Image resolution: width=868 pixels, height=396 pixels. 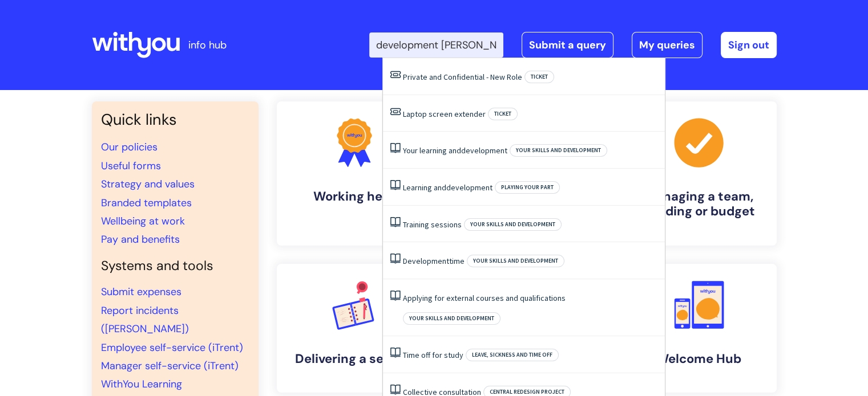 What do you see at coordinates (129, 147) in the screenshot?
I see `a: Our policies` at bounding box center [129, 147].